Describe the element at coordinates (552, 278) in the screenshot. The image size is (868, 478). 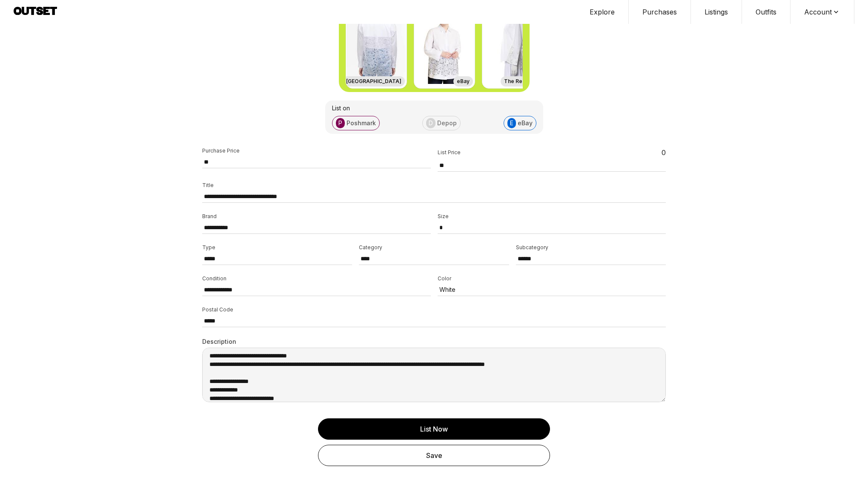
I see `p: Color` at that location.